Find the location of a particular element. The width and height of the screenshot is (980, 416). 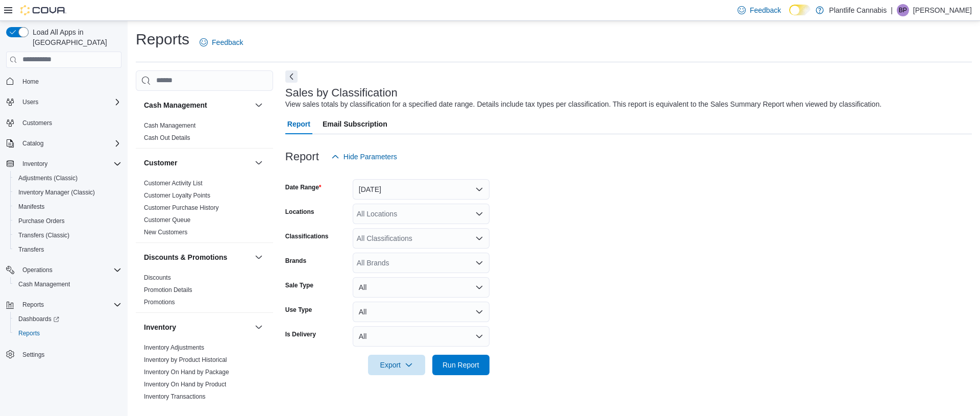

label: Sale Type is located at coordinates (299, 285).